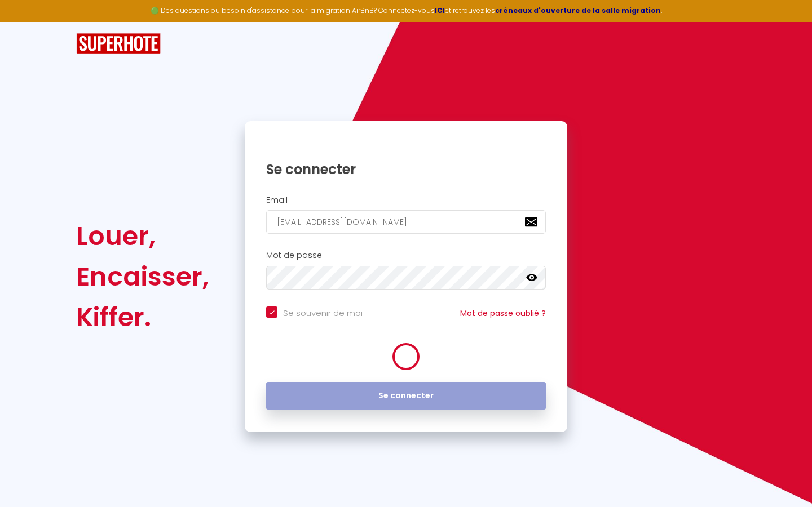 The image size is (812, 507). I want to click on h1: Se connecter, so click(406, 169).